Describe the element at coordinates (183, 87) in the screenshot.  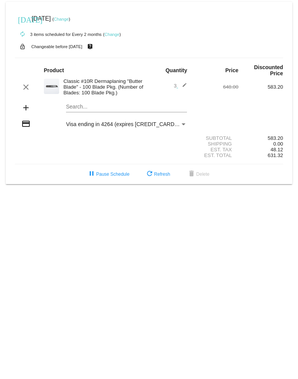
I see `mat-icon: edit` at that location.